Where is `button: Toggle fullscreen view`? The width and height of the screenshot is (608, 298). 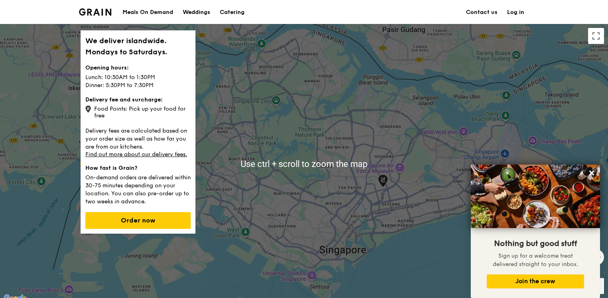
button: Toggle fullscreen view is located at coordinates (596, 36).